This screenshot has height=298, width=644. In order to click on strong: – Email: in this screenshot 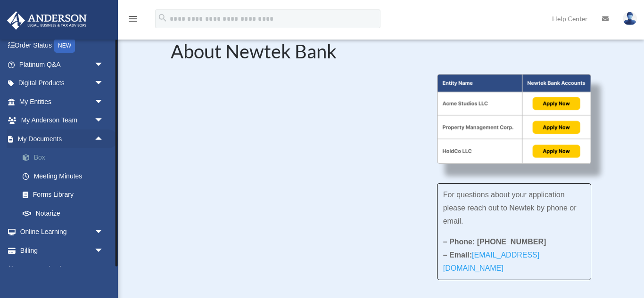, I will do `click(491, 261)`.